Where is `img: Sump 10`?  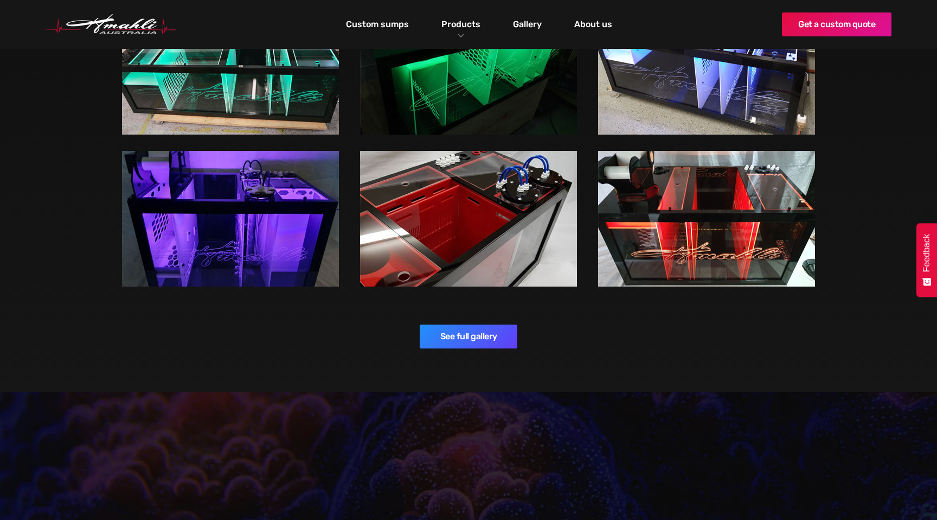 img: Sump 10 is located at coordinates (707, 219).